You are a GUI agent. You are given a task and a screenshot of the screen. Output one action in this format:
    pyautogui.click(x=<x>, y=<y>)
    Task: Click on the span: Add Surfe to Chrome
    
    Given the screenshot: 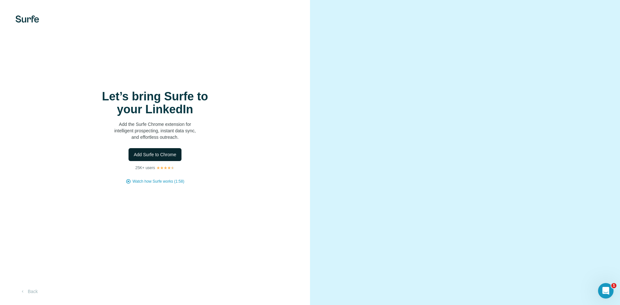 What is the action you would take?
    pyautogui.click(x=155, y=155)
    